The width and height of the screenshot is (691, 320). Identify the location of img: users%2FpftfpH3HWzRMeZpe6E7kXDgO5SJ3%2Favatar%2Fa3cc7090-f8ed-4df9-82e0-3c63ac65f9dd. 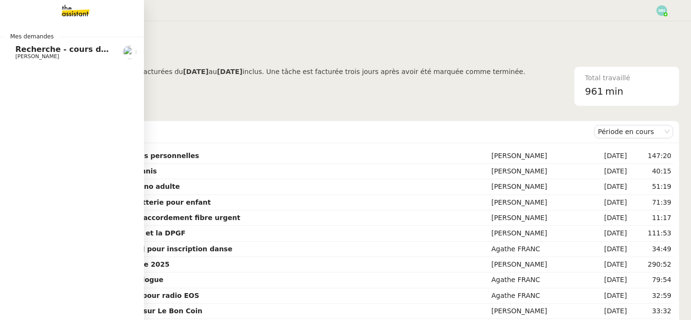
(130, 52).